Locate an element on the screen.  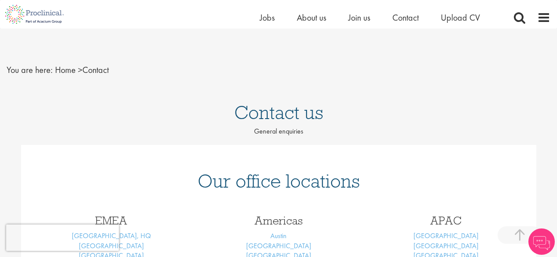
span: Jobs is located at coordinates (267, 18).